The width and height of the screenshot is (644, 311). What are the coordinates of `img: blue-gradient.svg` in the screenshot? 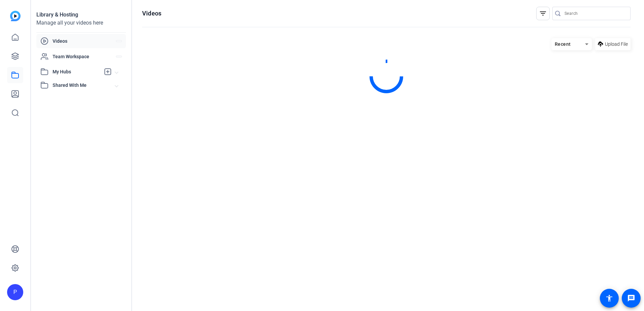 It's located at (15, 16).